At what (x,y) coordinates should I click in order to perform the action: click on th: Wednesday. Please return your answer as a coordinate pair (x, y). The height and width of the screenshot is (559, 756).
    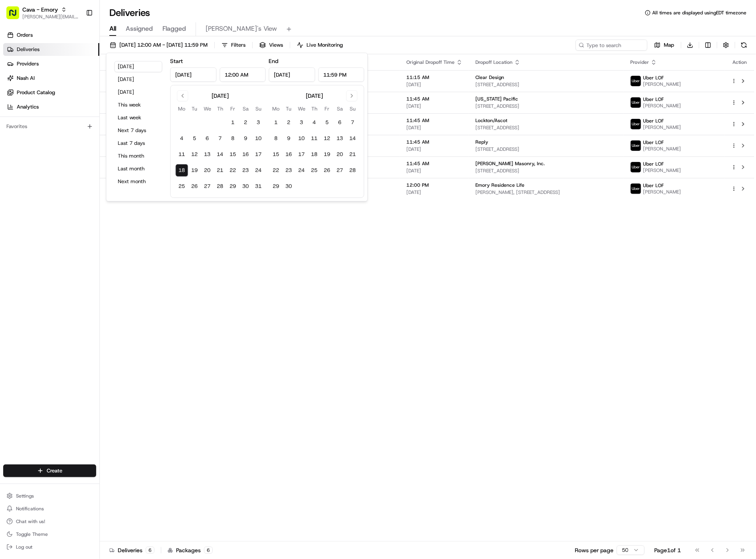
    Looking at the image, I should click on (208, 109).